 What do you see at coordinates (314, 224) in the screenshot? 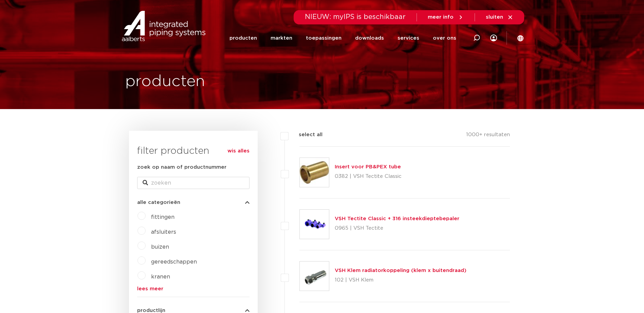
I see `img: Thumbnail for VSH Tectite Classic + 316 insteekdieptebepaler` at bounding box center [314, 224].